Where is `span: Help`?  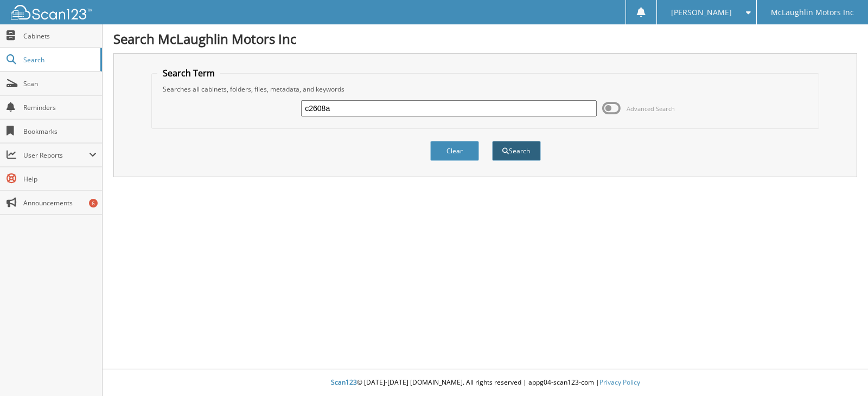
span: Help is located at coordinates (59, 179).